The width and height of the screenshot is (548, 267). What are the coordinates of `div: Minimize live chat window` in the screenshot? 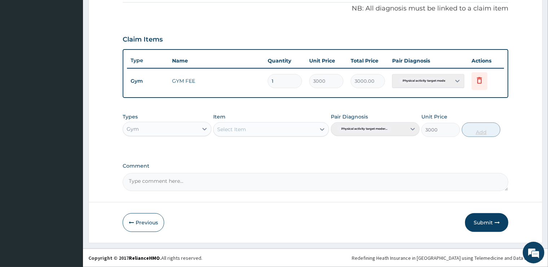 It's located at (127, 12).